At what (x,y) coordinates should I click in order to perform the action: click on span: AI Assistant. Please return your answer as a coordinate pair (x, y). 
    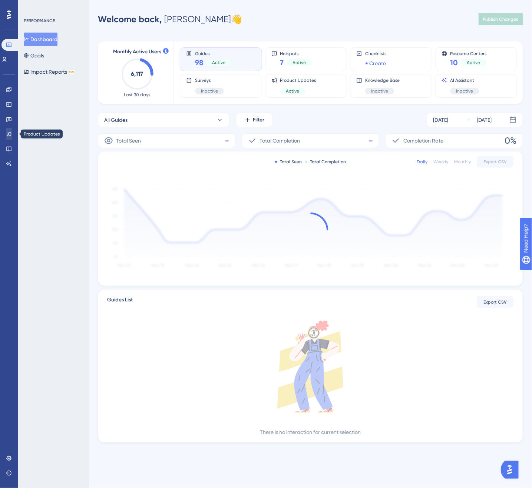
    Looking at the image, I should click on (465, 80).